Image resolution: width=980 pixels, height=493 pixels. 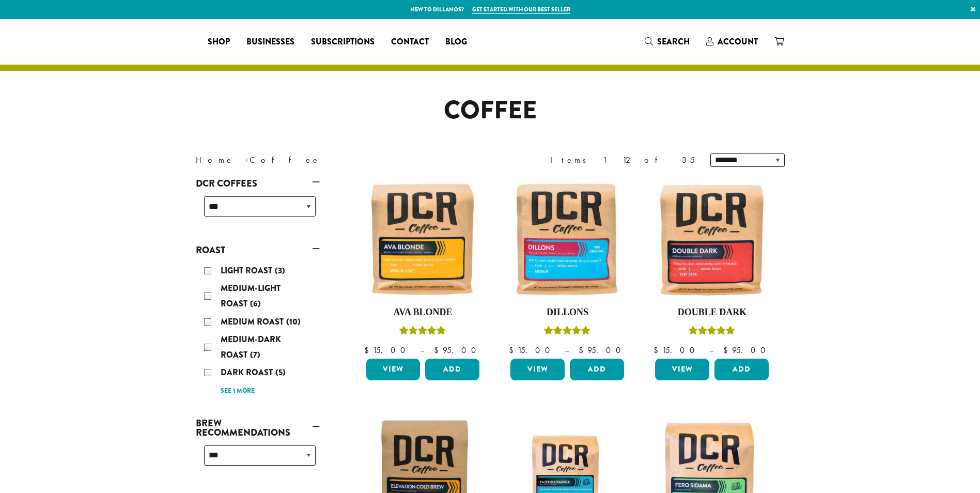 I want to click on a: Roast, so click(x=258, y=250).